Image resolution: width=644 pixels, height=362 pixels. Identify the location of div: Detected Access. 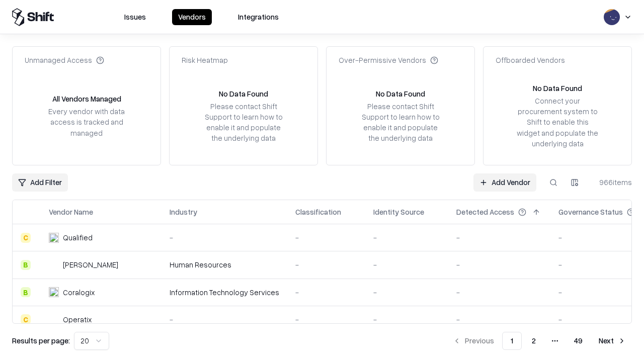
(485, 212).